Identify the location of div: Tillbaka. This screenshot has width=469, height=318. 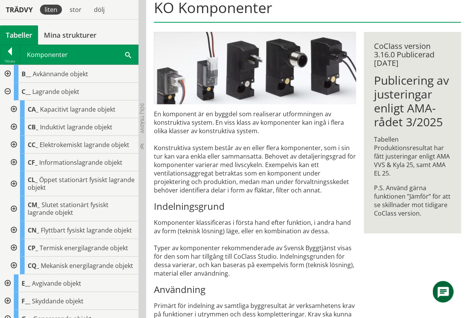
(10, 61).